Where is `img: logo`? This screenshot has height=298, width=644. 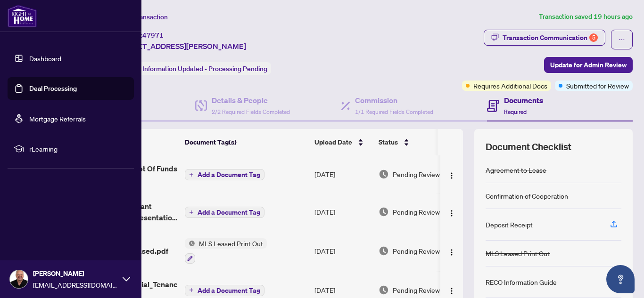 img: logo is located at coordinates (22, 16).